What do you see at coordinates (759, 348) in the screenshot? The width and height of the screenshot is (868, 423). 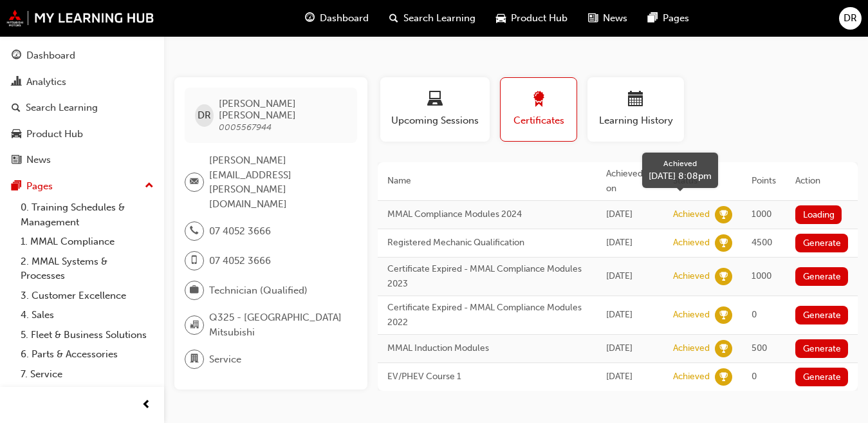 I see `span: 500` at bounding box center [759, 348].